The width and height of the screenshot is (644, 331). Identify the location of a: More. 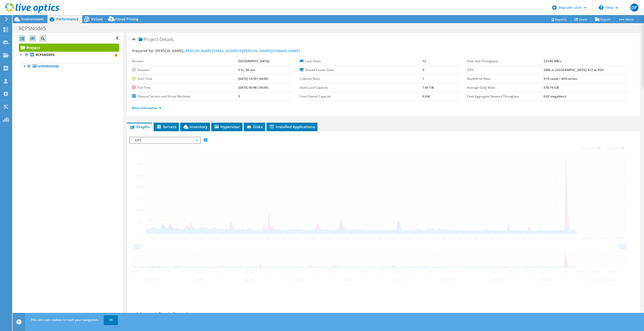
(626, 19).